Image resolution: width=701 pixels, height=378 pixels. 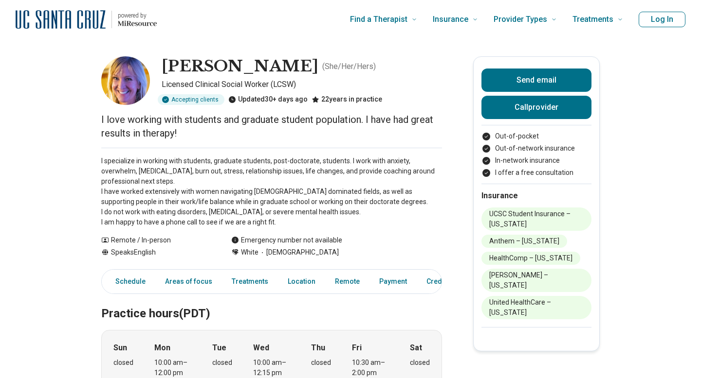 I want to click on strong: Tue, so click(x=219, y=348).